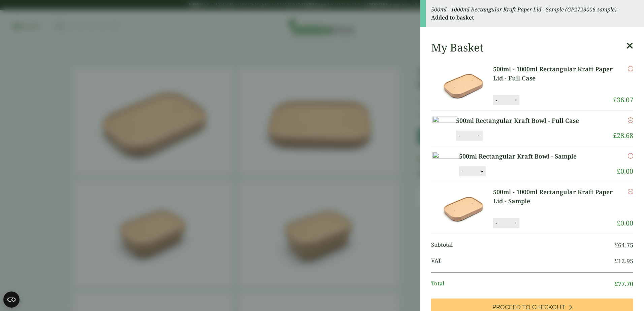 The width and height of the screenshot is (644, 311). What do you see at coordinates (624, 245) in the screenshot?
I see `bdi: 64.75` at bounding box center [624, 245].